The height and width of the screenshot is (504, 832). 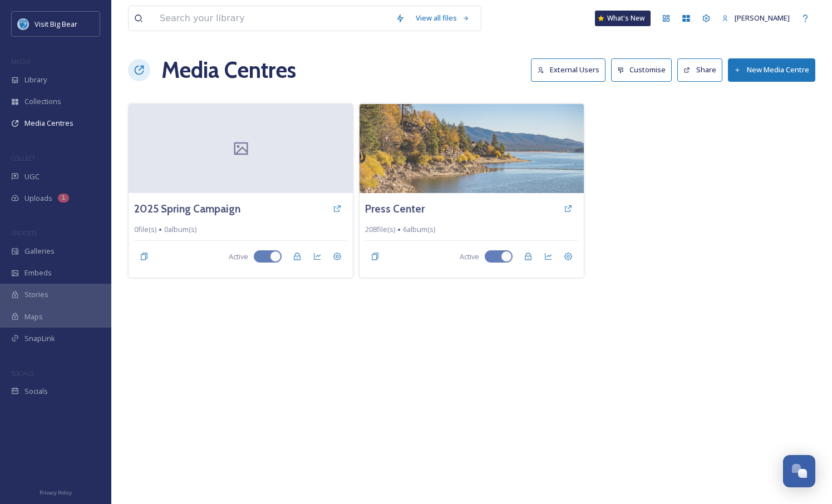 I want to click on a: External Users, so click(x=571, y=69).